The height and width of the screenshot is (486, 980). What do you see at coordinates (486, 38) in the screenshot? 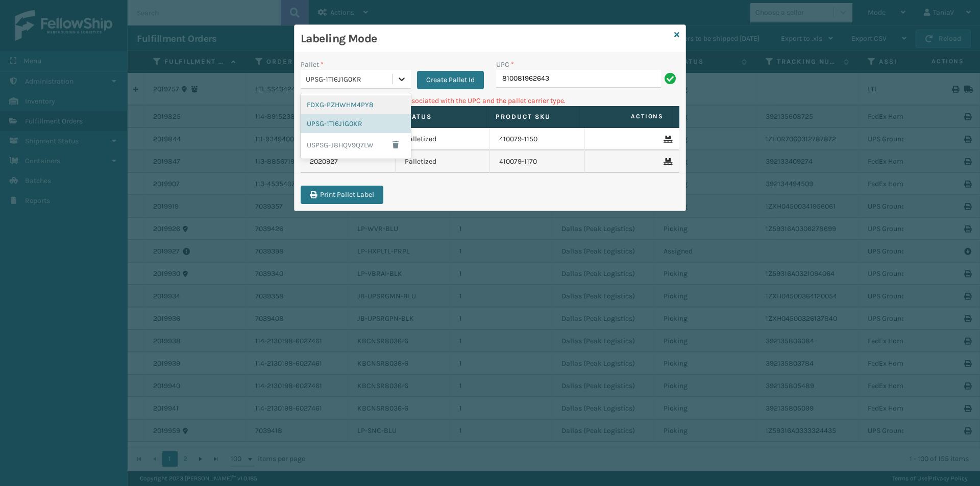
I see `h3: Labeling Mode` at bounding box center [486, 38].